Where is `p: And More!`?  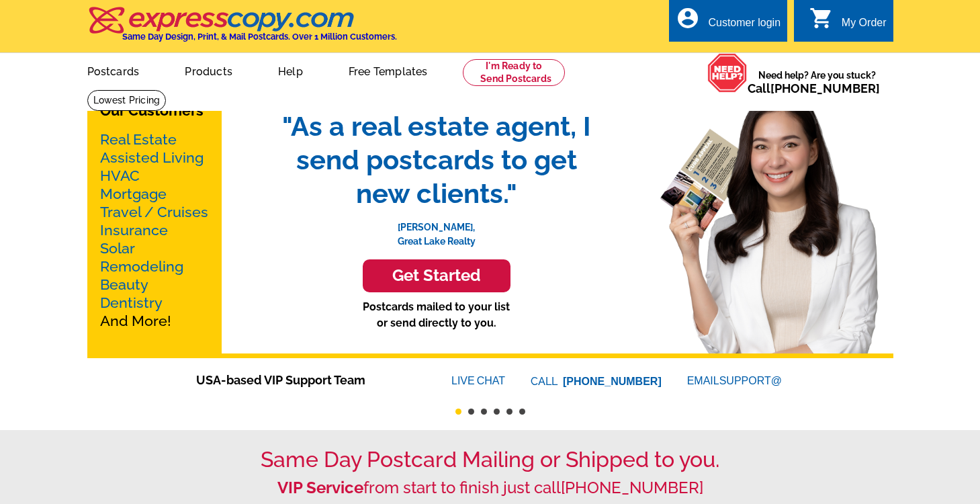
p: And More! is located at coordinates (154, 230).